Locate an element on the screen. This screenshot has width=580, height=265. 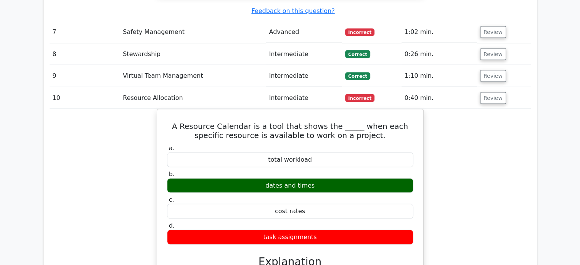
h5: A Resource Calendar is a tool that shows the _____ when each specific resource is available to wo... is located at coordinates (290, 131).